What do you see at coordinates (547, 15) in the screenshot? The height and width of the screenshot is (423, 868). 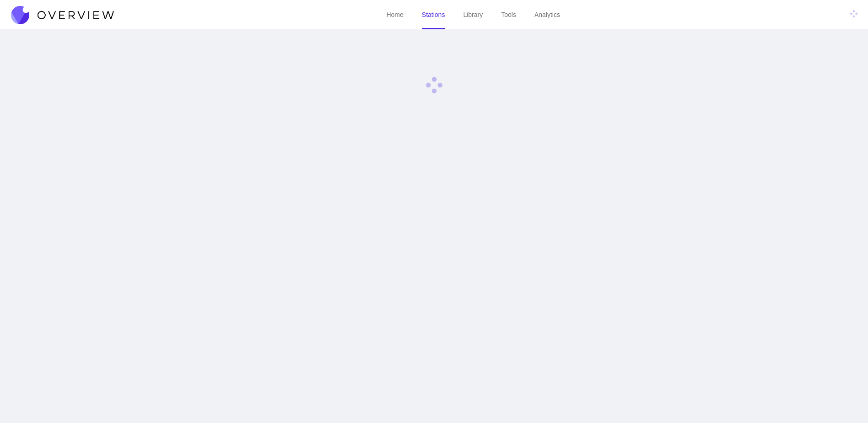 I see `a: Analytics` at bounding box center [547, 15].